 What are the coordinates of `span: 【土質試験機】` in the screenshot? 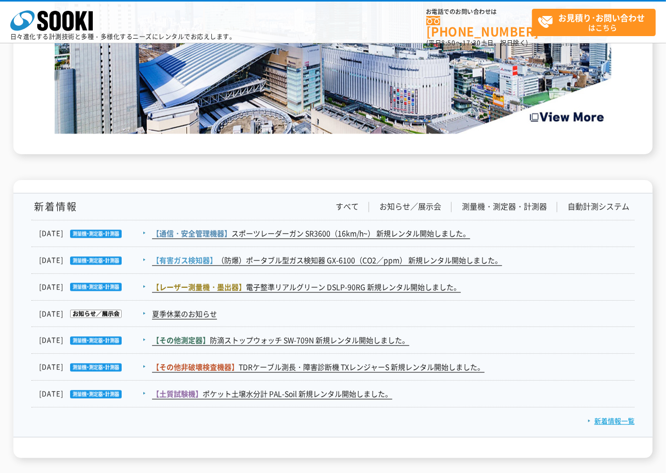 It's located at (177, 394).